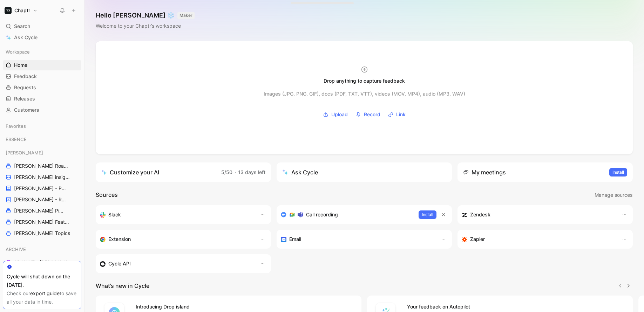 Image resolution: width=644 pixels, height=312 pixels. What do you see at coordinates (42, 249) in the screenshot?
I see `div: ARCHIVE` at bounding box center [42, 249].